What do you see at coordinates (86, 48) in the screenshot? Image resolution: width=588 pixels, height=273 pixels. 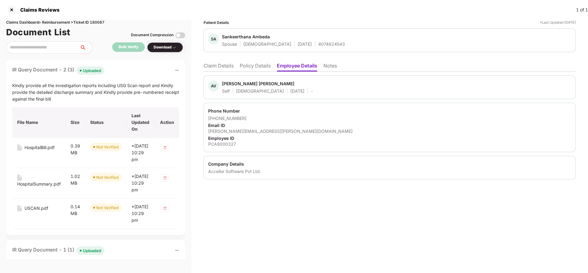 I see `span: search` at bounding box center [86, 48].